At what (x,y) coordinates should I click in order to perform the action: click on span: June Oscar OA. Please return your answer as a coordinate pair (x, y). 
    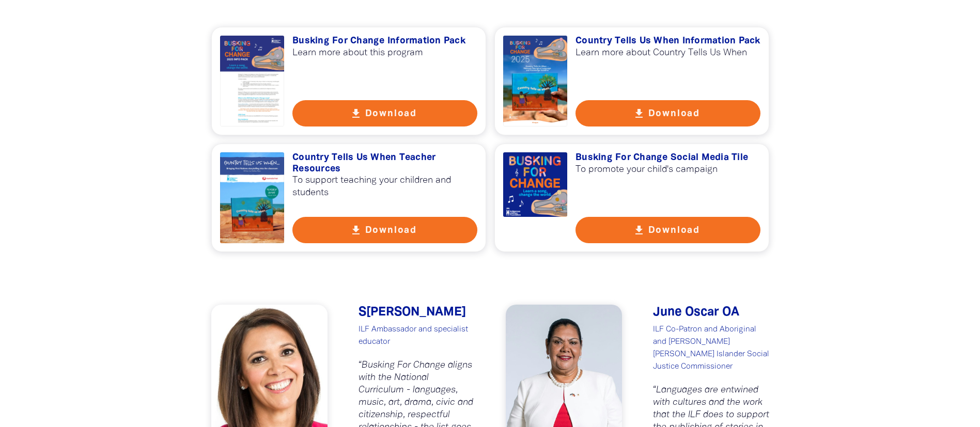
    Looking at the image, I should click on (696, 312).